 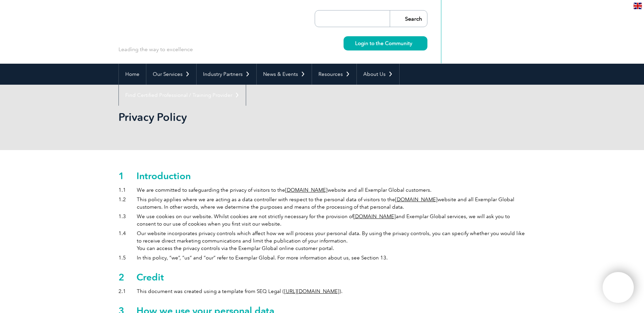 What do you see at coordinates (226, 74) in the screenshot?
I see `a: Industry Partners` at bounding box center [226, 74].